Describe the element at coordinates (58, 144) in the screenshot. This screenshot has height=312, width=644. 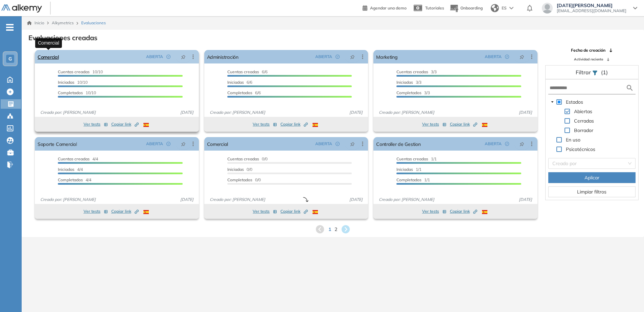
I see `a: Soporte Comercial` at that location.